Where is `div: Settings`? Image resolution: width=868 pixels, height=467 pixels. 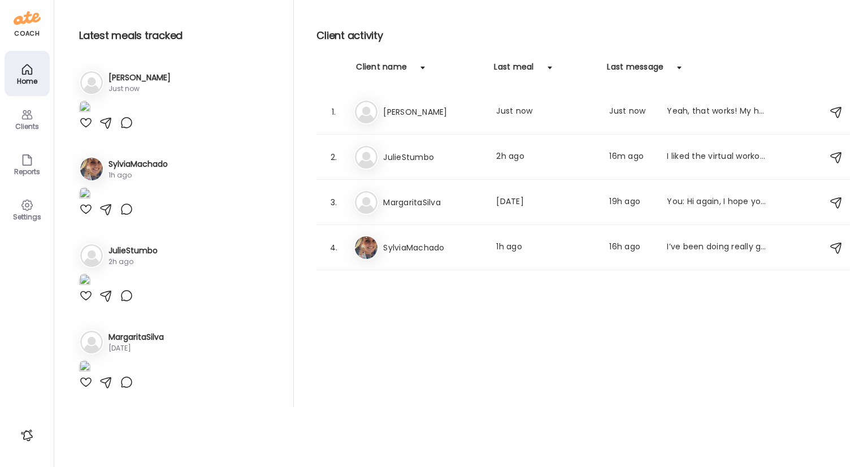
div: Settings is located at coordinates (27, 217).